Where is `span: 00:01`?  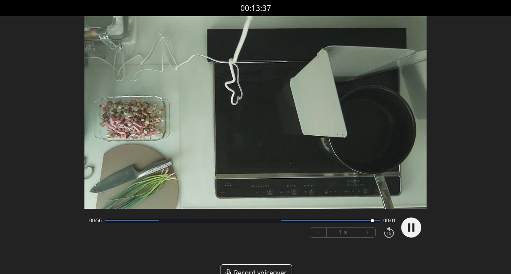
span: 00:01 is located at coordinates (389, 220).